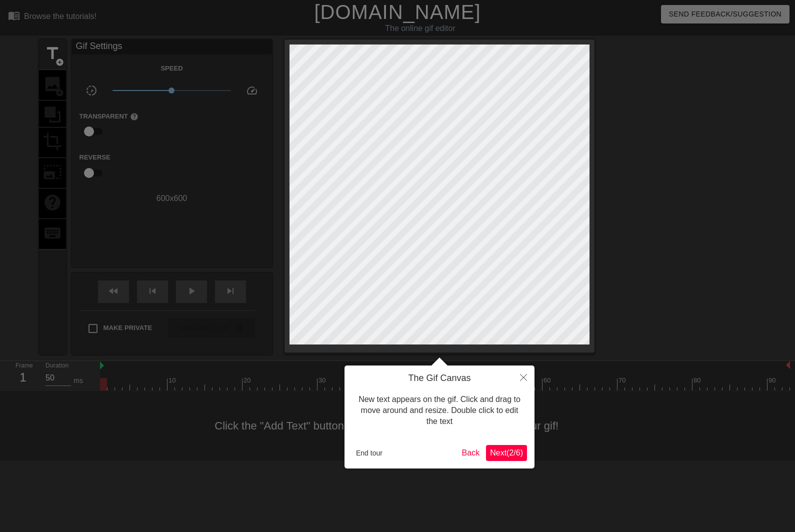  What do you see at coordinates (471, 453) in the screenshot?
I see `button: Back` at bounding box center [471, 453].